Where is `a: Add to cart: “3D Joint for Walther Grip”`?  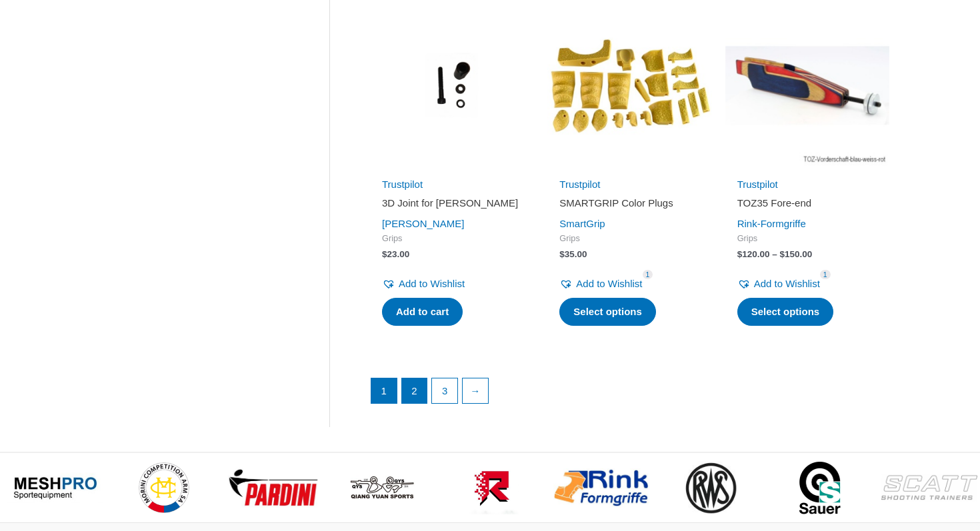
a: Add to cart: “3D Joint for Walther Grip” is located at coordinates (422, 312).